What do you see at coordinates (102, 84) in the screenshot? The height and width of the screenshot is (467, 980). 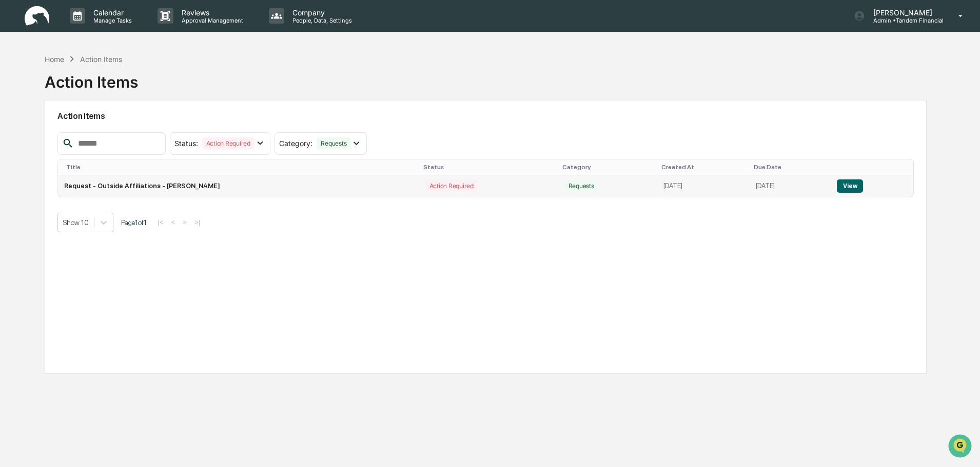 I see `div: Start new chat` at bounding box center [102, 84].